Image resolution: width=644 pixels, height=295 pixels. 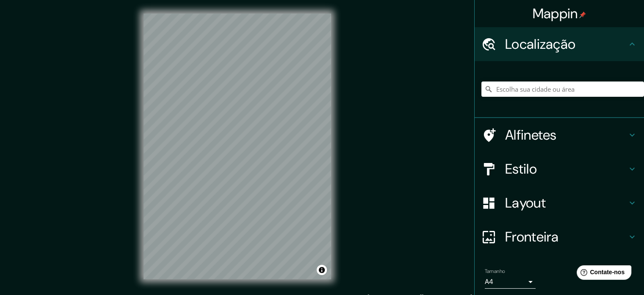 What do you see at coordinates (560, 135) in the screenshot?
I see `div: Alfinetes` at bounding box center [560, 135].